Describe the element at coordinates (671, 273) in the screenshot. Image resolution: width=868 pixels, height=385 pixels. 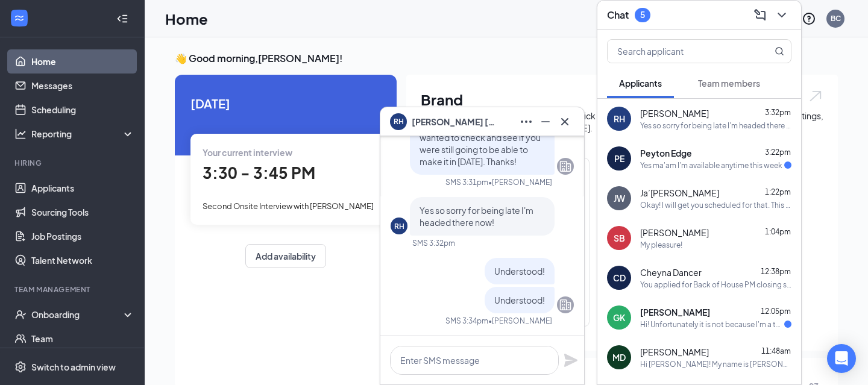
I see `span: Cheyna Dancer` at that location.